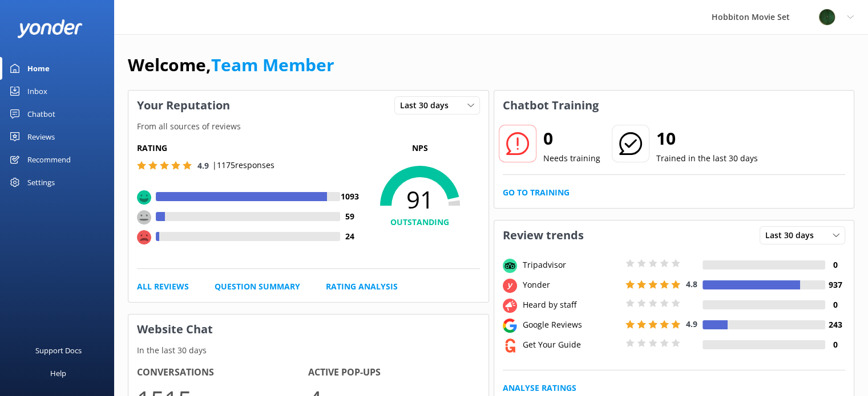 The height and width of the screenshot is (396, 868). I want to click on h4: Conversations, so click(223, 373).